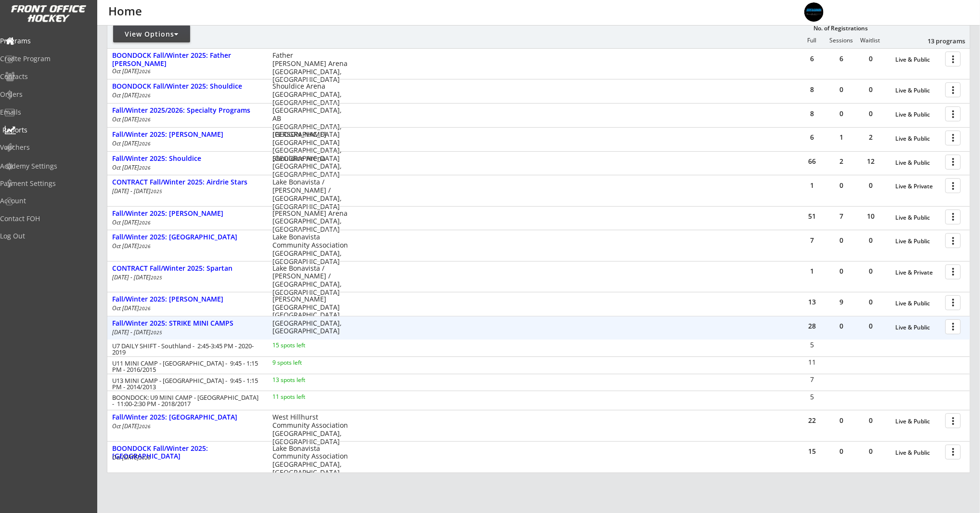 Image resolution: width=980 pixels, height=513 pixels. What do you see at coordinates (187, 86) in the screenshot?
I see `div: BOONDOCK Fall/Winter 2025: Shouldice` at bounding box center [187, 86].